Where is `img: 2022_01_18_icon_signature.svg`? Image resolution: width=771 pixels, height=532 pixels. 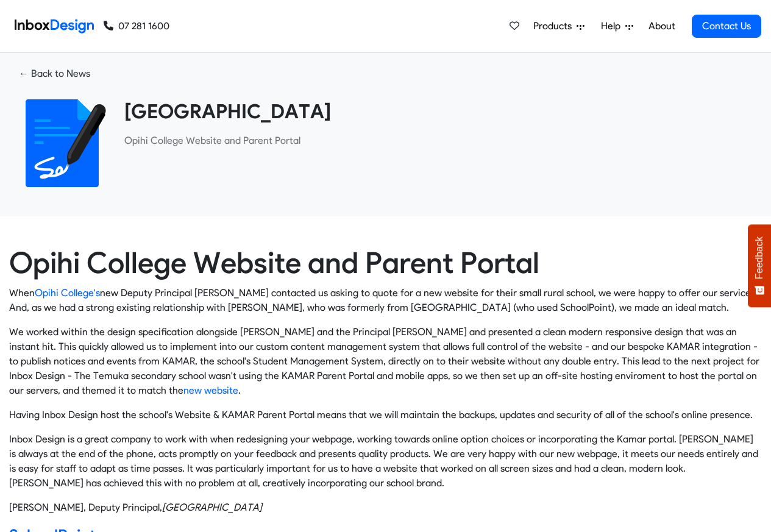
img: 2022_01_18_icon_signature.svg is located at coordinates (62, 143).